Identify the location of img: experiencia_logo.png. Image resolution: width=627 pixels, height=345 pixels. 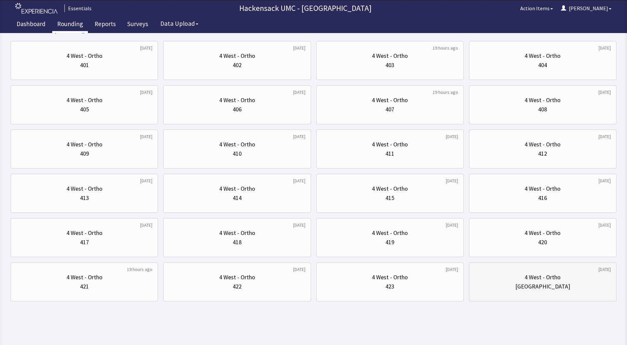
(36, 8).